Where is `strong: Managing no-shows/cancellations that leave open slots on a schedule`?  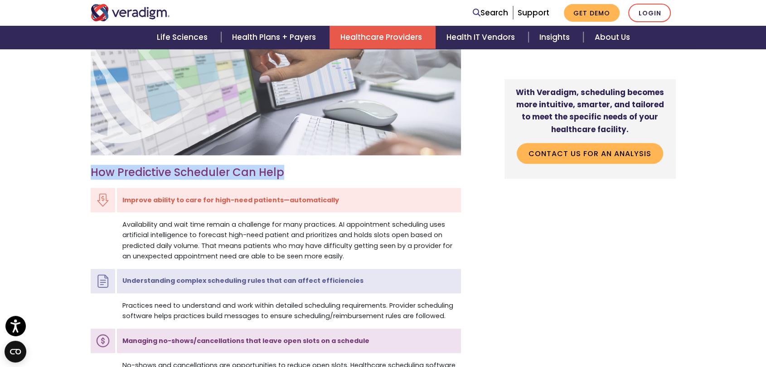
strong: Managing no-shows/cancellations that leave open slots on a schedule is located at coordinates (246, 341).